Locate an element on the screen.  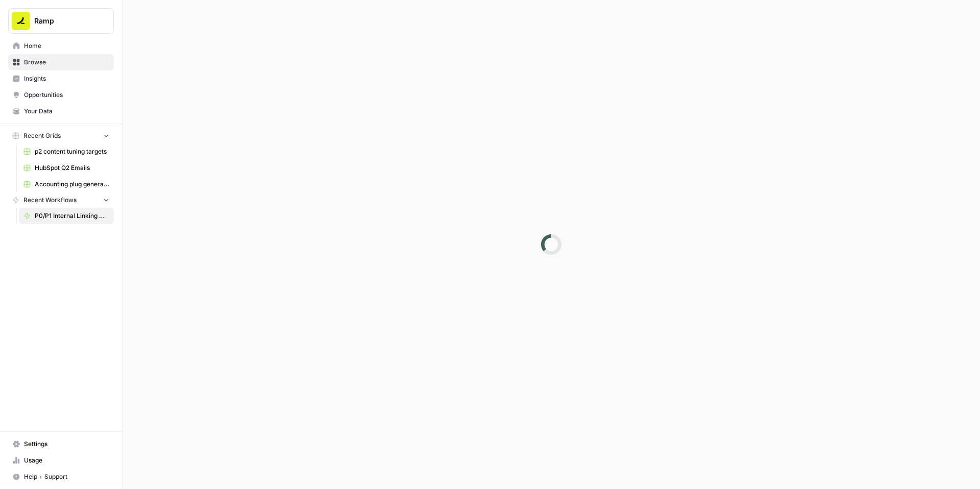
span: Accounting plug generator -> publish to sanity is located at coordinates (72, 184).